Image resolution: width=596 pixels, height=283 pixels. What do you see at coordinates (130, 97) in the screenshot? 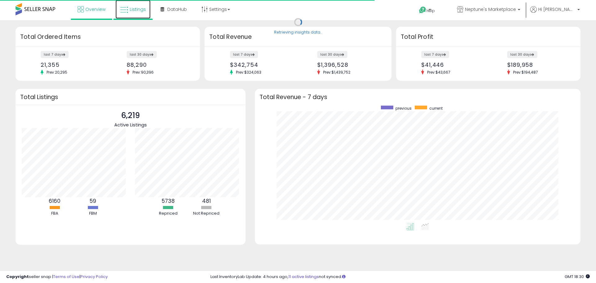
I see `h3: Total Listings` at bounding box center [130, 97].